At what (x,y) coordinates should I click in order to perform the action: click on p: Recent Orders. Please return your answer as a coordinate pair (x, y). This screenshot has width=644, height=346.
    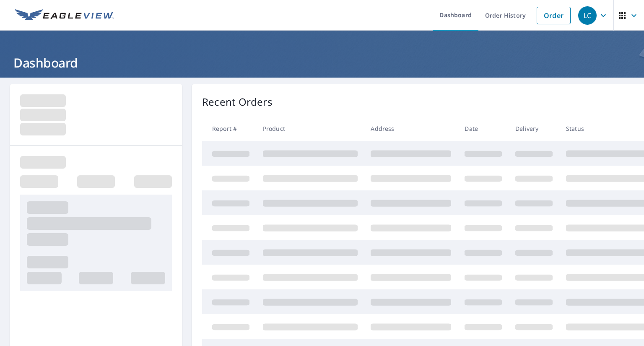
    Looking at the image, I should click on (237, 102).